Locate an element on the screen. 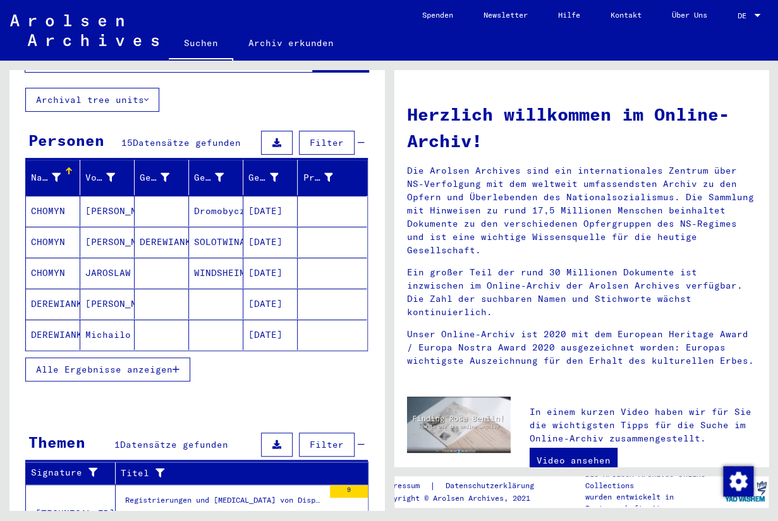  img: Arolsen_neg.svg is located at coordinates (84, 30).